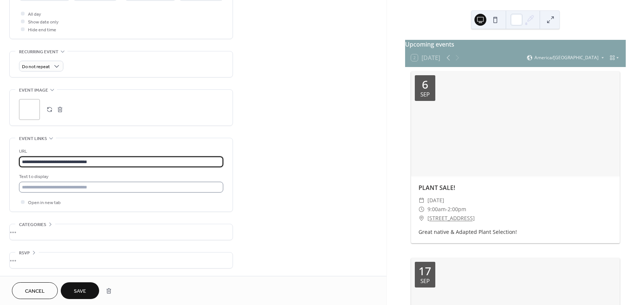  Describe the element at coordinates (80, 292) in the screenshot. I see `span: Save` at that location.